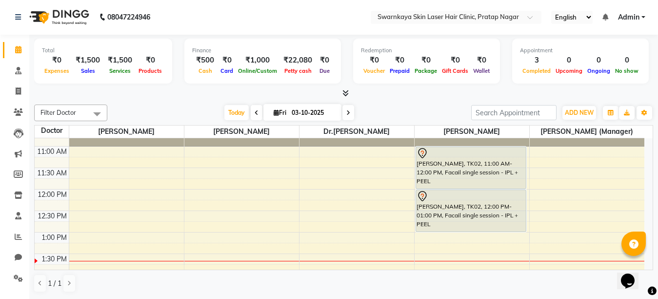  Describe the element at coordinates (262, 50) in the screenshot. I see `div: Finance` at that location.